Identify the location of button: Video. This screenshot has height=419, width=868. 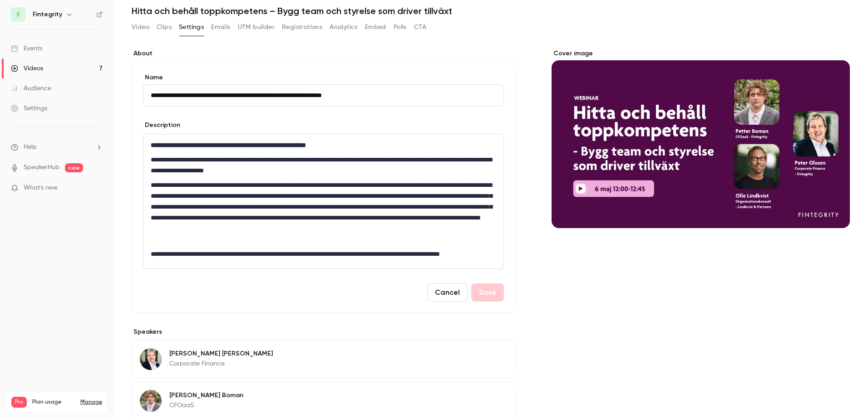
(140, 27).